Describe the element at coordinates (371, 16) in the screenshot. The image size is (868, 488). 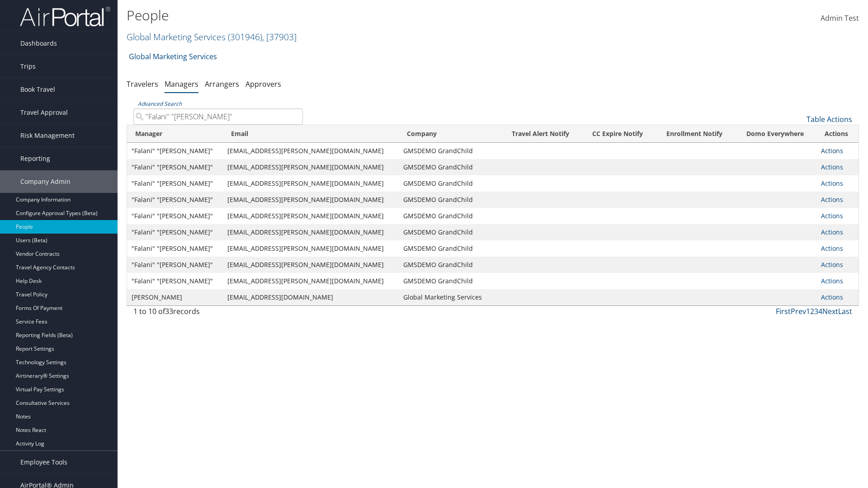
I see `h1: People` at that location.